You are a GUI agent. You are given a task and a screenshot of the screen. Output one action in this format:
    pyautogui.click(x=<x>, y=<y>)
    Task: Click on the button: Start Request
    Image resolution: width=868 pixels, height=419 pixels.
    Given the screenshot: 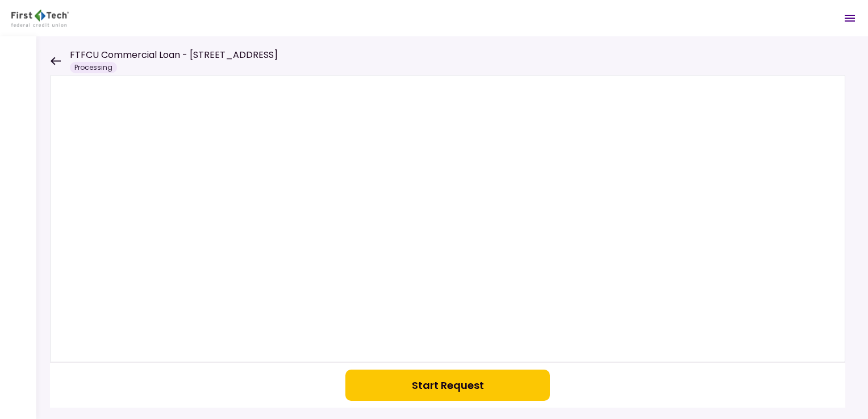 What is the action you would take?
    pyautogui.click(x=448, y=384)
    